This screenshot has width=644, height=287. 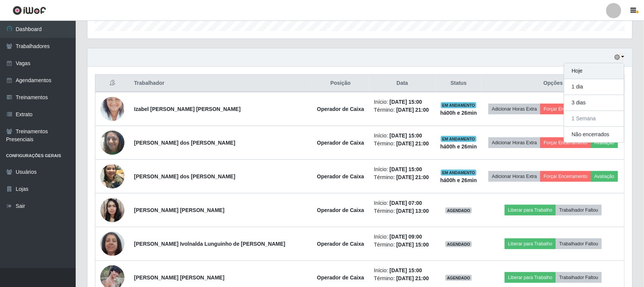 I want to click on th: Status, so click(x=459, y=83).